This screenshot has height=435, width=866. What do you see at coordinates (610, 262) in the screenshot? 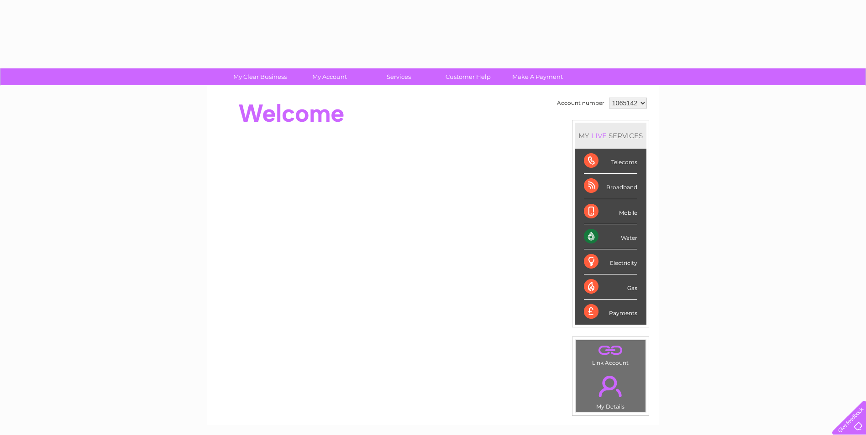
I see `div: Electricity` at bounding box center [610, 262].